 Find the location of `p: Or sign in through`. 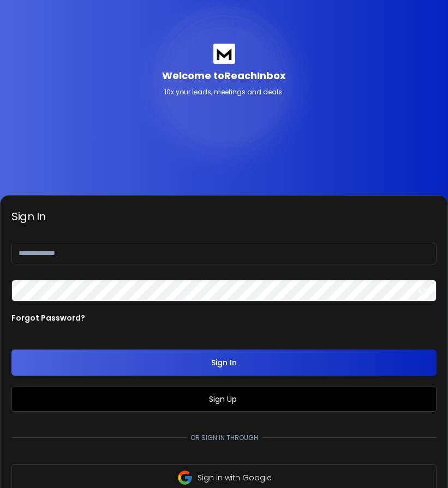

p: Or sign in through is located at coordinates (224, 438).